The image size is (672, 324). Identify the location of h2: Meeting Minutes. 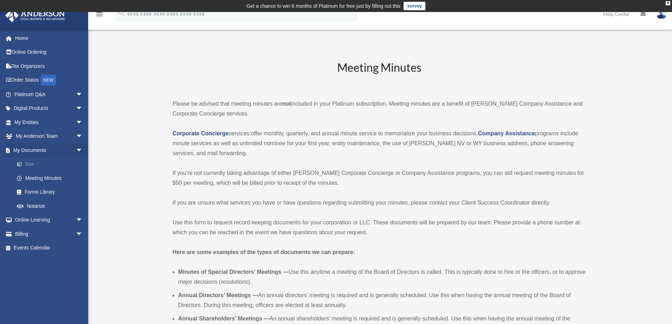
(379, 74).